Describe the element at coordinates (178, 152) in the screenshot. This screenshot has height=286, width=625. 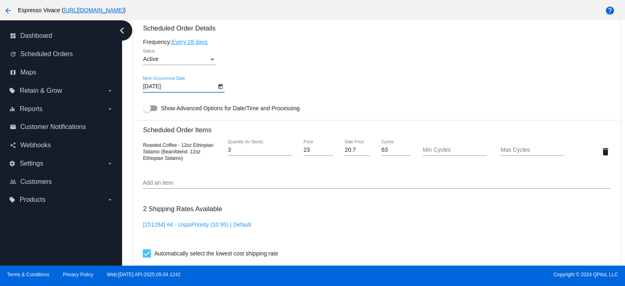
I see `span: Roasted Coffee - 12oz Ethiopian Sidamo (Bean/blend: 12oz Ethiopian Sidamo)` at that location.